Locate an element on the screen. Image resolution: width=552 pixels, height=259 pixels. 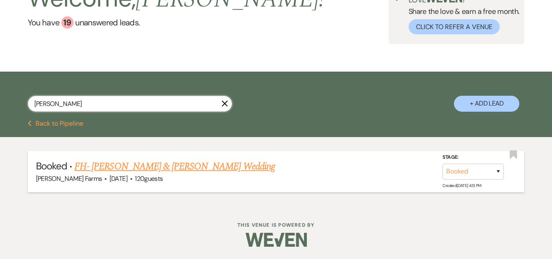
img: Weven Logo is located at coordinates (276, 239).